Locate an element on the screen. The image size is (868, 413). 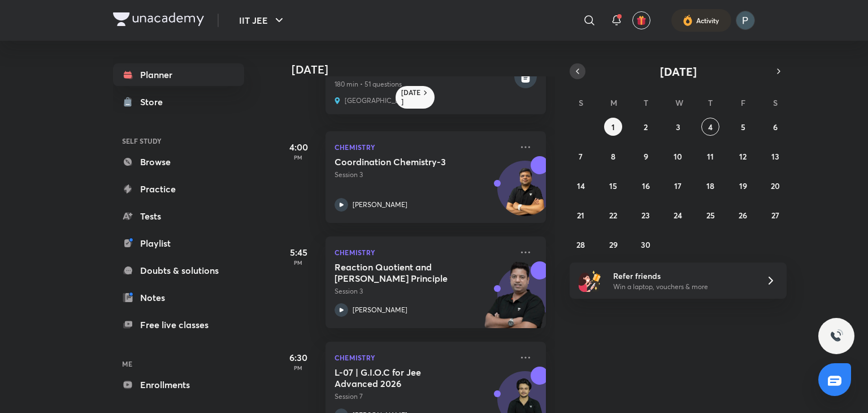
a: Doubts & solutions is located at coordinates (179, 270).